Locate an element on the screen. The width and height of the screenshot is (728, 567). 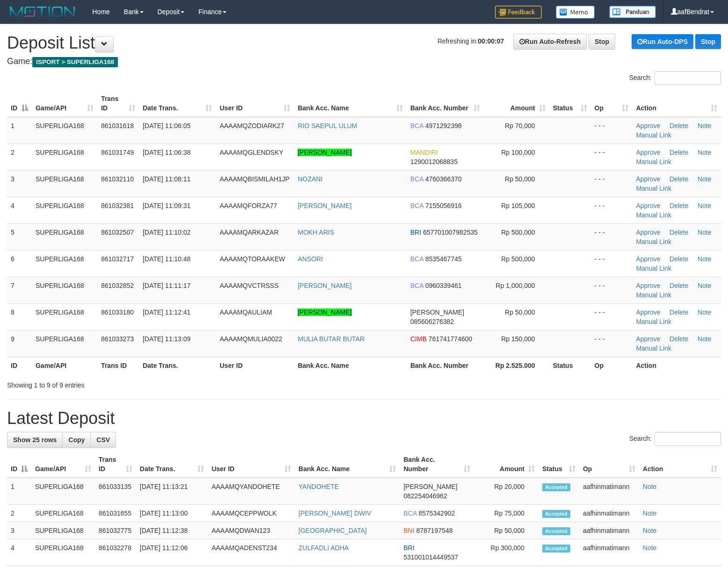
span: Copy 4760366370 to clipboard is located at coordinates (444, 179).